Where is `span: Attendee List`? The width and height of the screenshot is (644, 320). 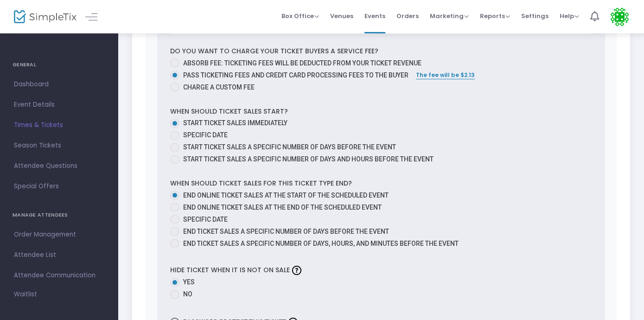
span: Attendee List is located at coordinates (59, 255).